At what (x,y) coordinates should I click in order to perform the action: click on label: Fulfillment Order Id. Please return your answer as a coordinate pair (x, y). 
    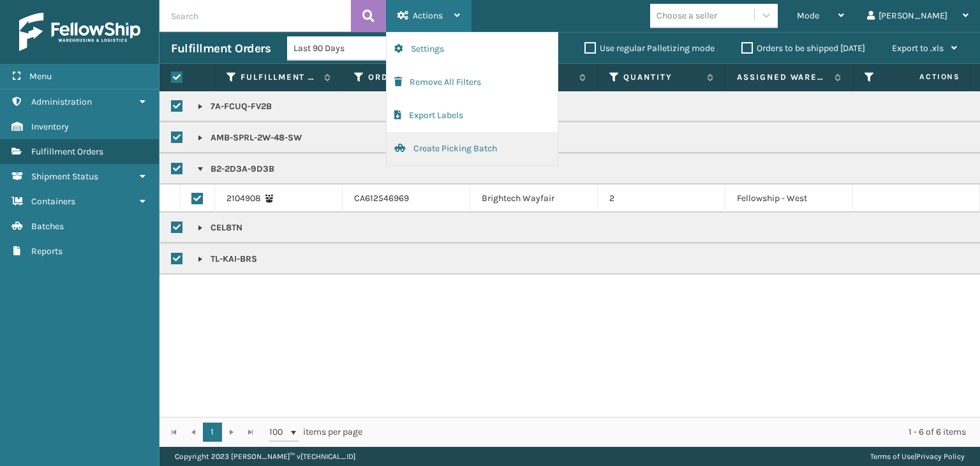
    Looking at the image, I should click on (279, 77).